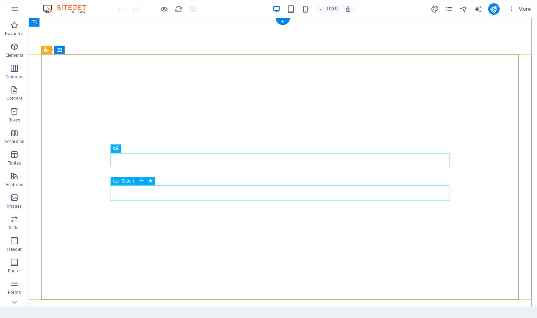 This screenshot has width=537, height=318. I want to click on p: Tables, so click(14, 163).